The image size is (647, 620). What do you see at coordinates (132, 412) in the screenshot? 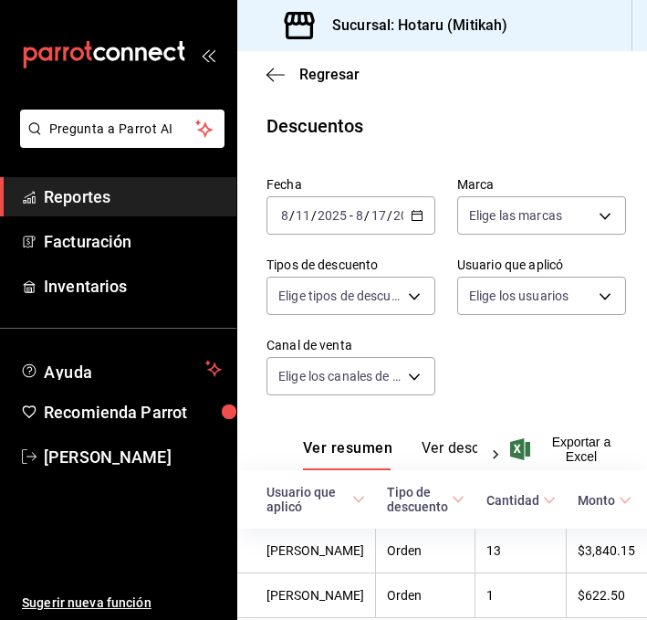
I see `span: Recomienda Parrot` at bounding box center [132, 412].